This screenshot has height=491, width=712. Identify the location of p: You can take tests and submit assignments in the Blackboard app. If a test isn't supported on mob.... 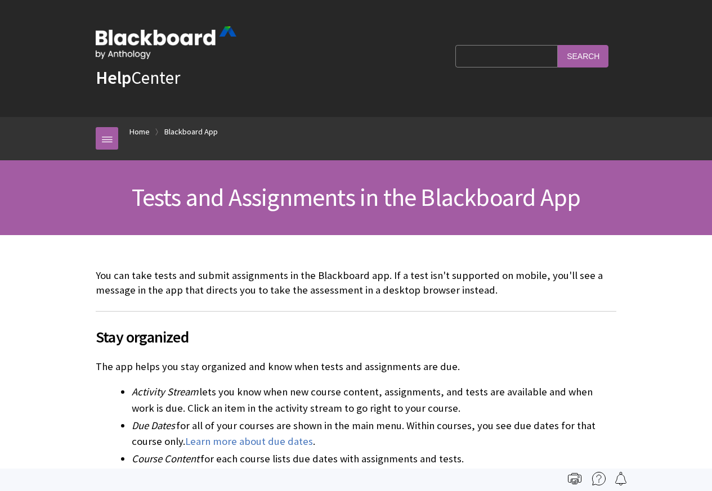
(356, 283).